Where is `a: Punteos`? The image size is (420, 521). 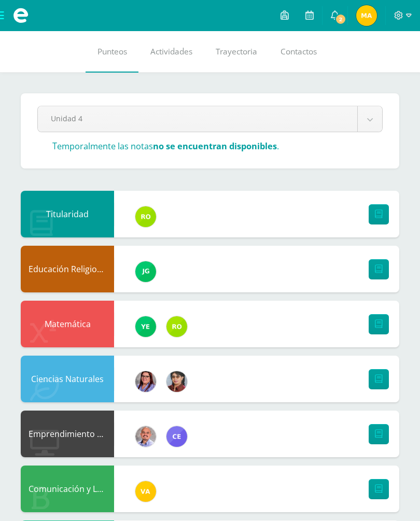
a: Punteos is located at coordinates (112, 52).